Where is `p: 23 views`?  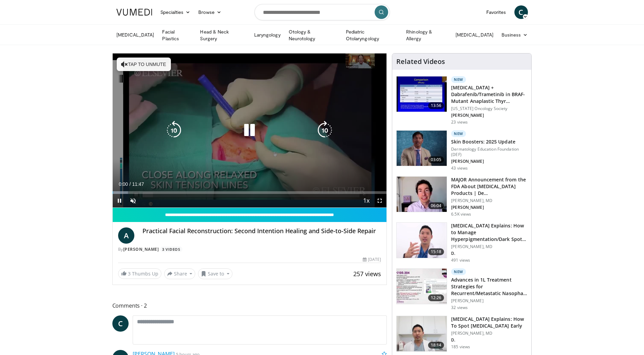 p: 23 views is located at coordinates (459, 122).